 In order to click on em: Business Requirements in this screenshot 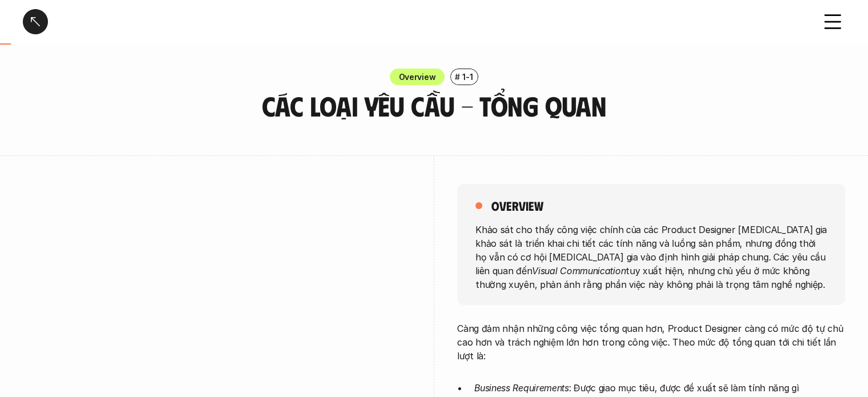, I will do `click(521, 388)`.